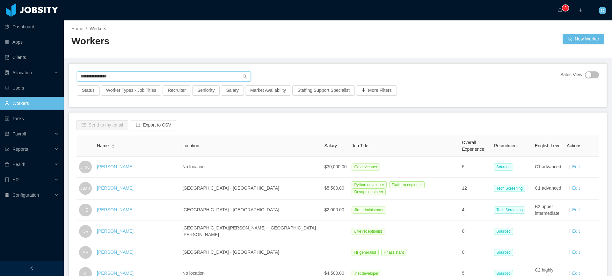 The image size is (612, 276). What do you see at coordinates (334, 188) in the screenshot?
I see `span: $5,500.00` at bounding box center [334, 188].